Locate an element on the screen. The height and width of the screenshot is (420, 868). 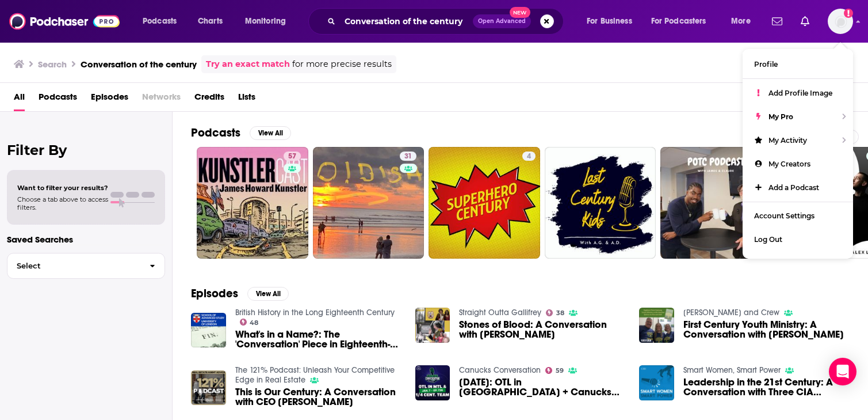
span: 38 is located at coordinates (560, 313).